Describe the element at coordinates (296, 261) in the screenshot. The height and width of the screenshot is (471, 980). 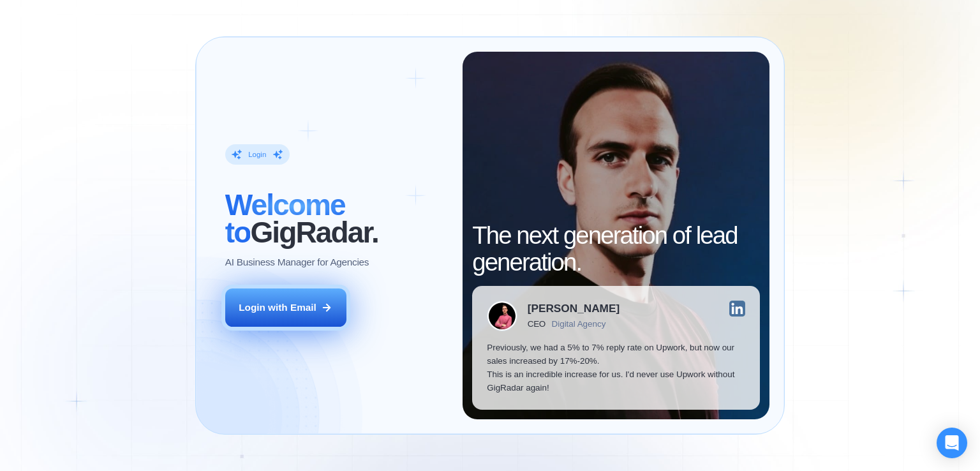
I see `p: AI Business Manager for Agencies` at that location.